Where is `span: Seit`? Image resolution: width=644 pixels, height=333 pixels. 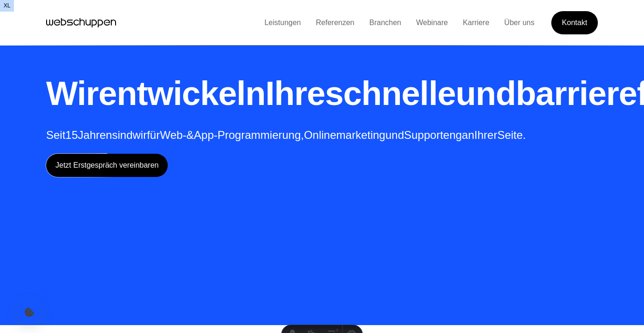 span: Seit is located at coordinates (55, 135).